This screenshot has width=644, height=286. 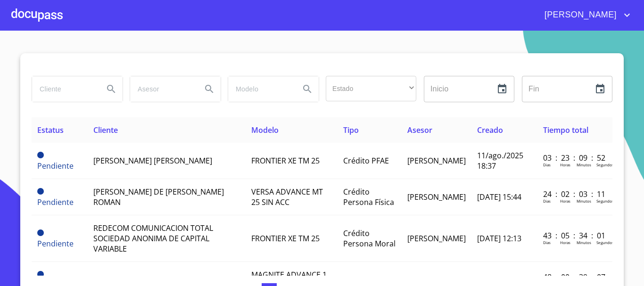 What do you see at coordinates (369, 238) in the screenshot?
I see `span: Crédito Persona Moral` at bounding box center [369, 238].